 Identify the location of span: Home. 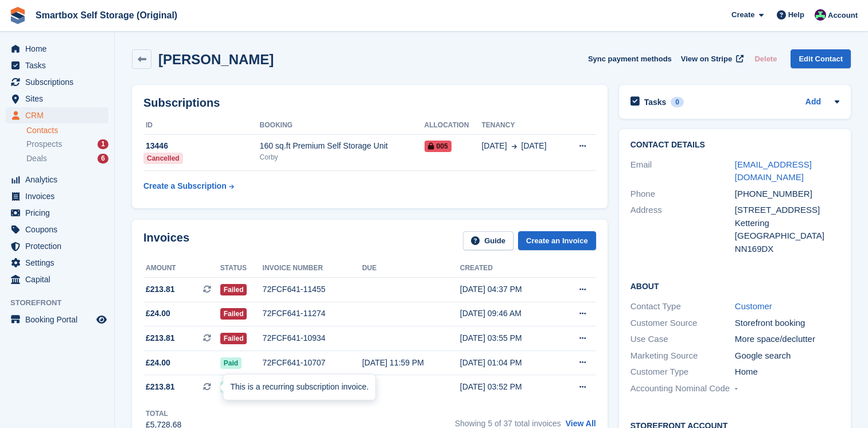
(60, 49).